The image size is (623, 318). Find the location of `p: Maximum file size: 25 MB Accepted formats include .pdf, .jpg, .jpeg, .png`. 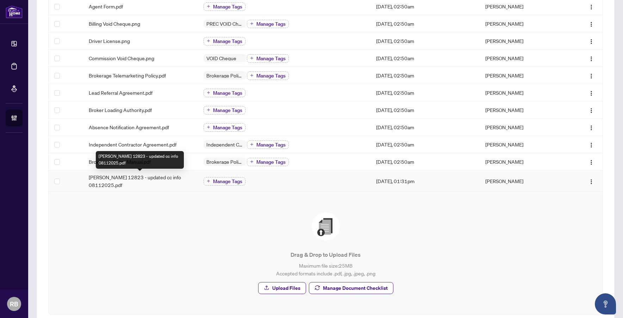

p: Maximum file size: 25 MB Accepted formats include .pdf, .jpg, .jpeg, .png is located at coordinates (325, 269).